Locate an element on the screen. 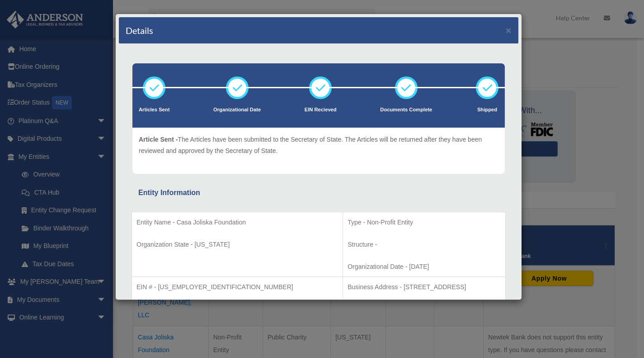 Image resolution: width=644 pixels, height=358 pixels. p: Type - Non-Profit Entity is located at coordinates (424, 222).